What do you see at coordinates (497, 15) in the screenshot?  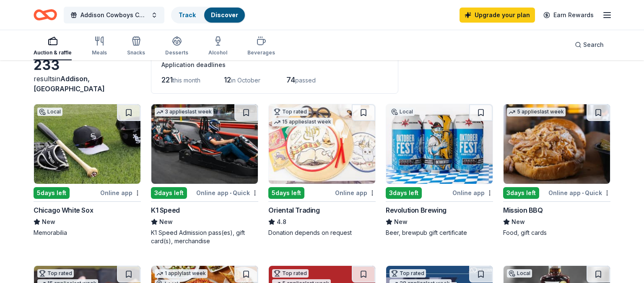 I see `a: Upgrade your plan` at bounding box center [497, 15].